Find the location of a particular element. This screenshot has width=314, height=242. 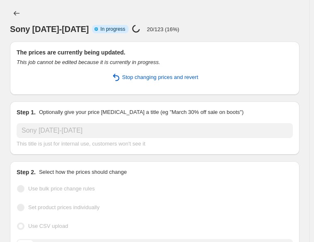

p: 20/123 (16%) is located at coordinates (163, 29).